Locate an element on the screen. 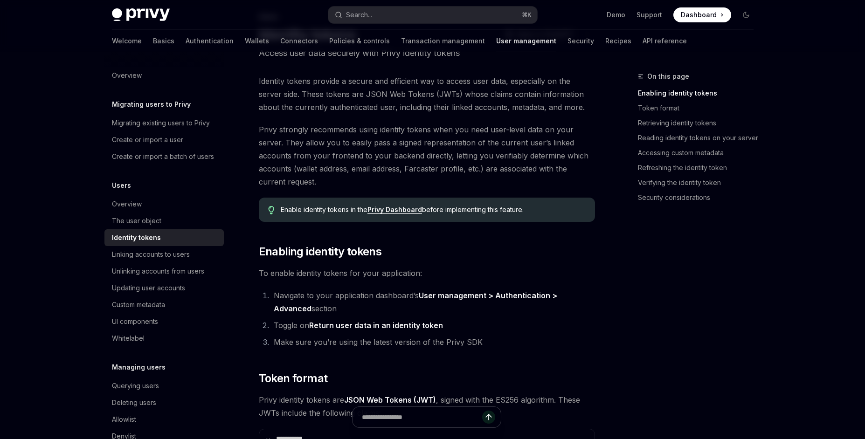  h5: Managing users is located at coordinates (139, 368).